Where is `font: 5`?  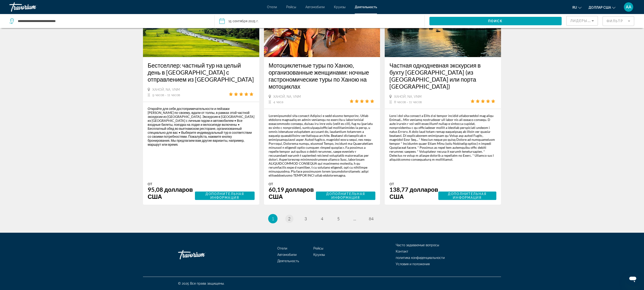 font: 5 is located at coordinates (338, 218).